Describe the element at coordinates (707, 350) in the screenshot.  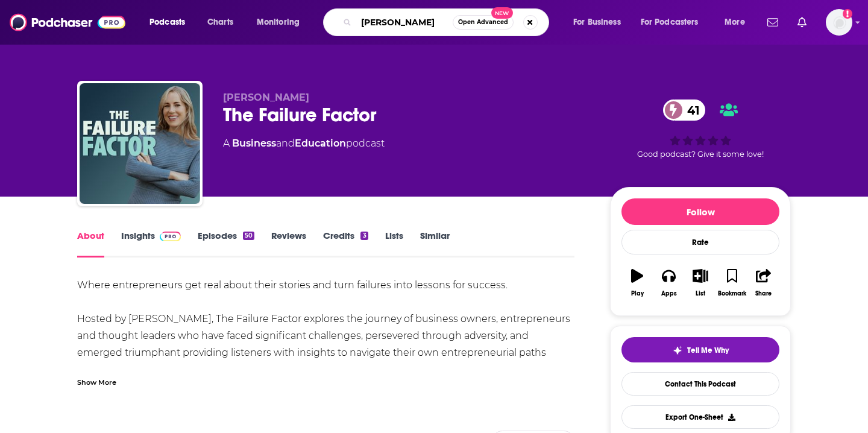
I see `span: Tell Me Why` at that location.